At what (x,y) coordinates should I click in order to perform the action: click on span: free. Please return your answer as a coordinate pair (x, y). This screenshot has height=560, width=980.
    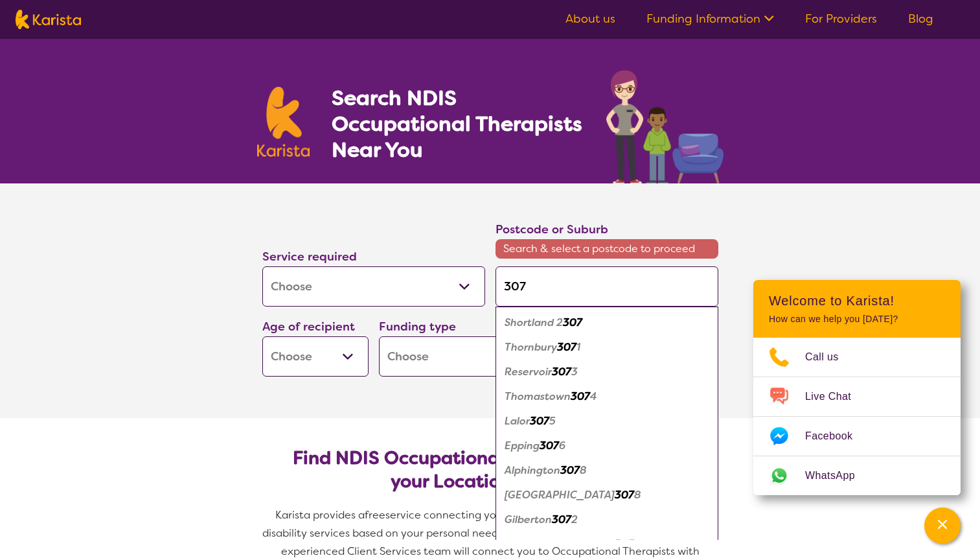
    Looking at the image, I should click on (375, 514).